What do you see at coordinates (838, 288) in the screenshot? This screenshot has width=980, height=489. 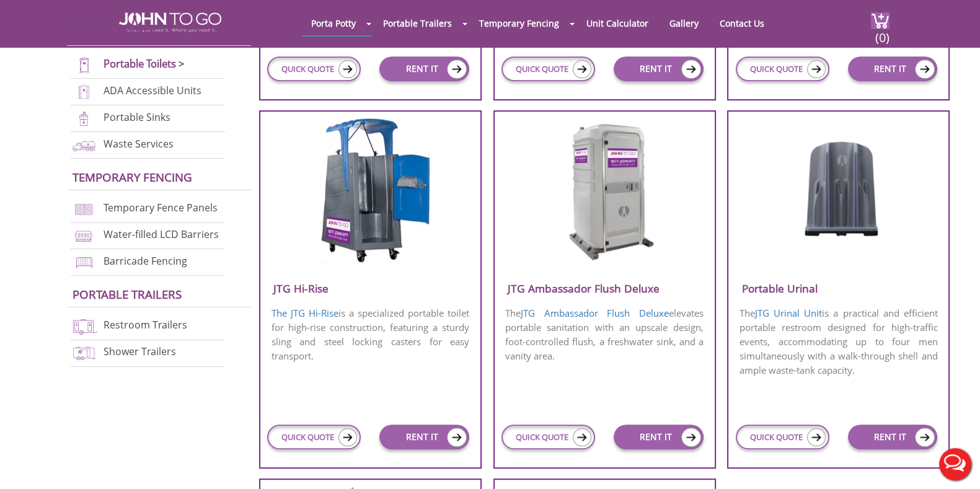 I see `h3: Portable Urinal` at bounding box center [838, 288].